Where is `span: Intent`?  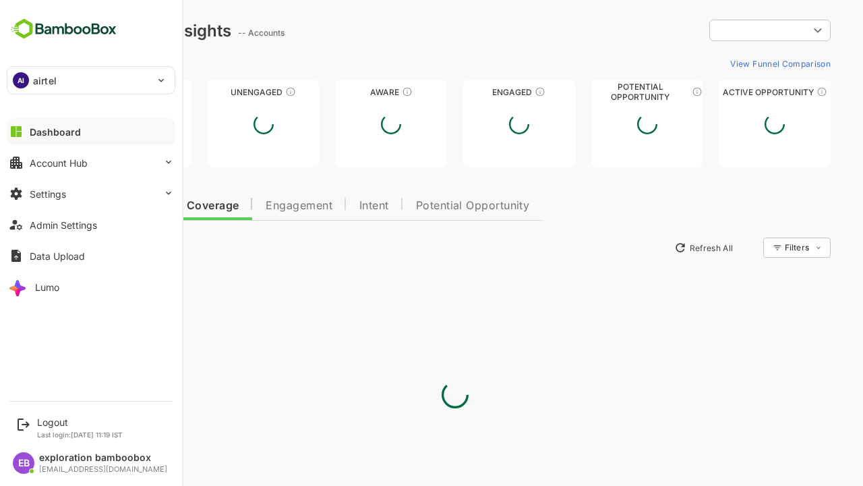
span: Intent is located at coordinates (327, 206).